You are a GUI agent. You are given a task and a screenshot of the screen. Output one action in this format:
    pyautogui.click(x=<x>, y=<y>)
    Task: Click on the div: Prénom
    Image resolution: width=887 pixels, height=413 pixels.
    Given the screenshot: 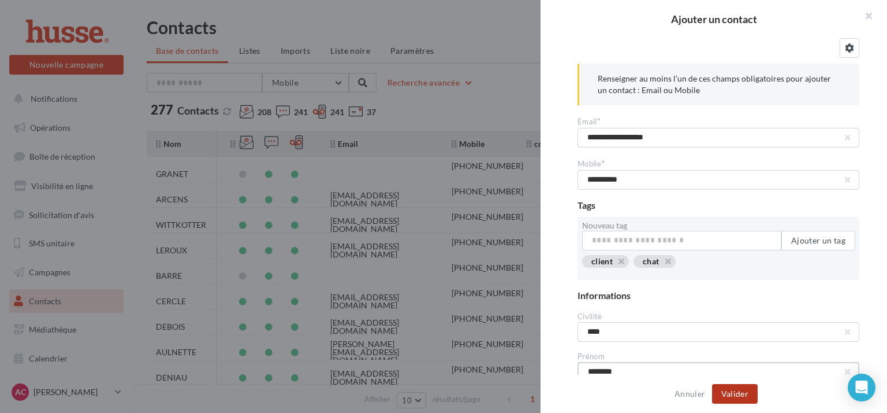 What is the action you would take?
    pyautogui.click(x=719, y=356)
    